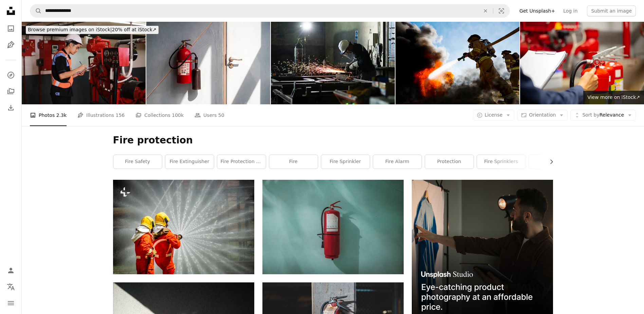 The image size is (644, 314). What do you see at coordinates (242, 162) in the screenshot?
I see `a: fire protection system` at bounding box center [242, 162].